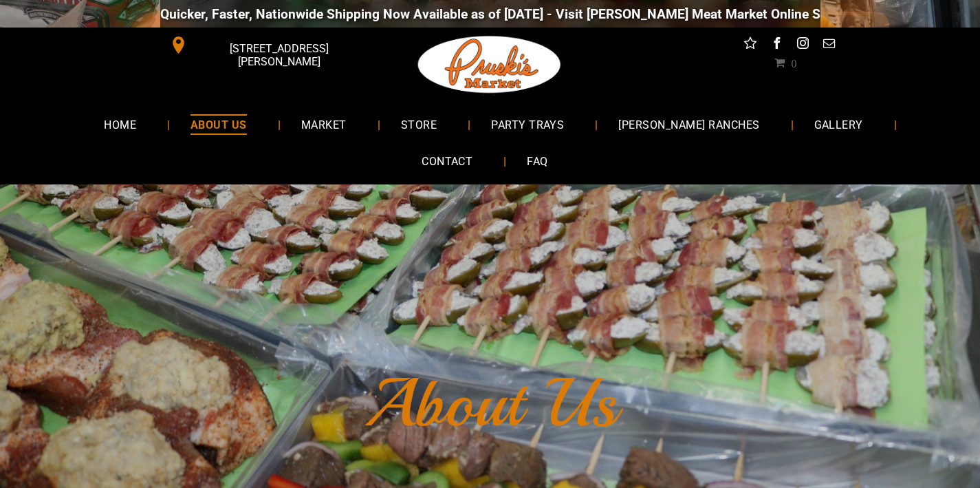 This screenshot has width=980, height=488. I want to click on a: Social network, so click(750, 45).